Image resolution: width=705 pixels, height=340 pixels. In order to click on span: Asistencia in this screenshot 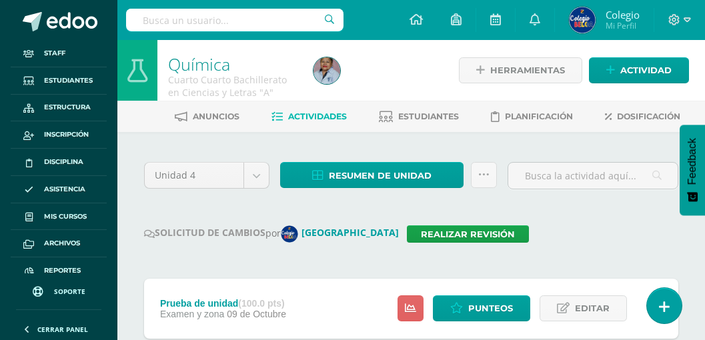, I will do `click(65, 189)`.